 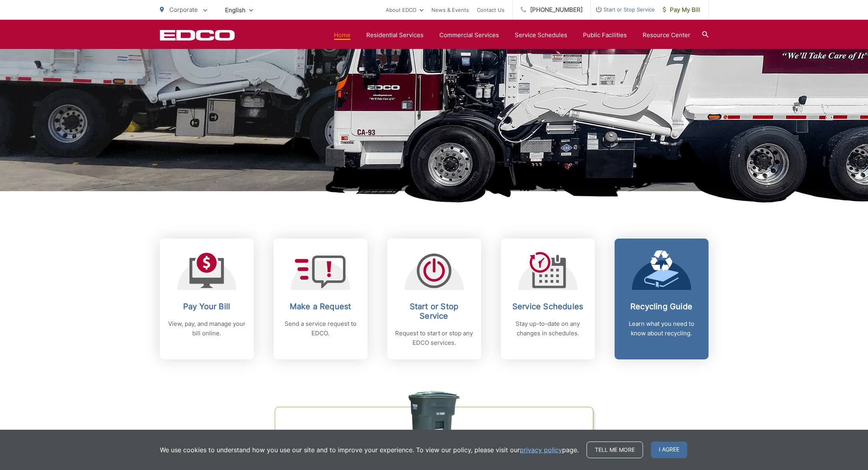 What do you see at coordinates (548, 300) in the screenshot?
I see `a: Service Schedules Stay up-to-date on any changes in schedules.` at bounding box center [548, 300].